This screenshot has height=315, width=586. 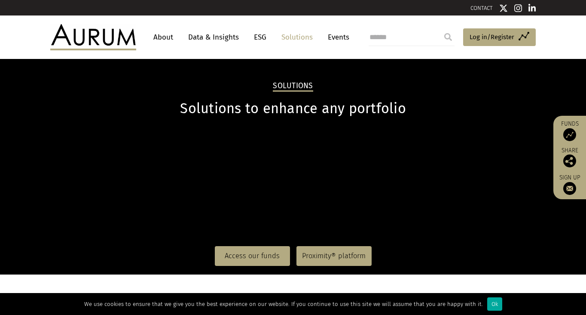 What do you see at coordinates (293, 108) in the screenshot?
I see `h1: Solutions to enhance any portfolio` at bounding box center [293, 108].